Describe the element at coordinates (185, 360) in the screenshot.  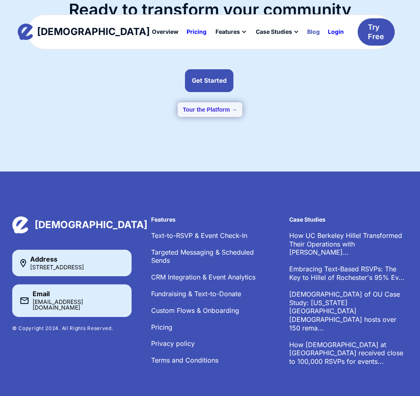
I see `a: Terms and Conditions` at that location.